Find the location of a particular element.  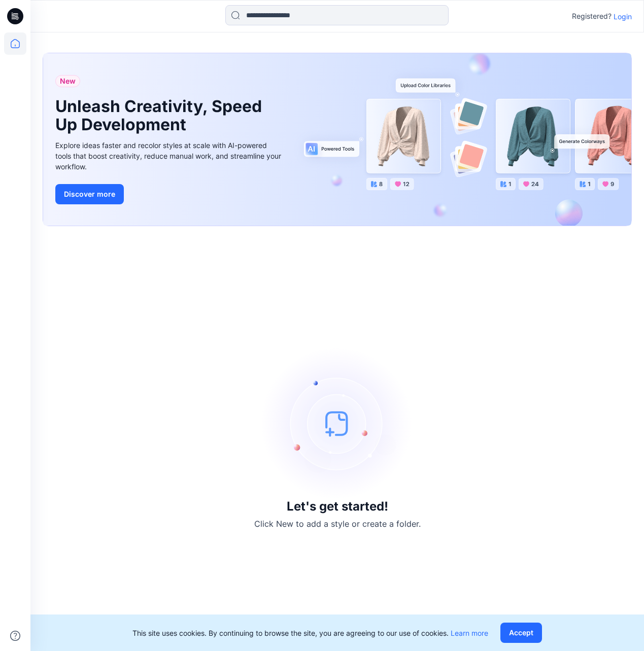

button: Accept is located at coordinates (521, 633).